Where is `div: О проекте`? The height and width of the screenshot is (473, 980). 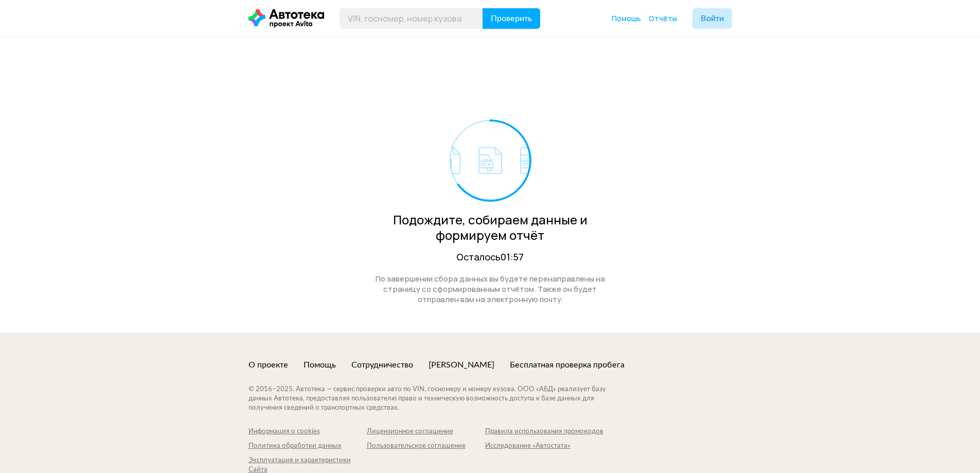 div: О проекте is located at coordinates (268, 365).